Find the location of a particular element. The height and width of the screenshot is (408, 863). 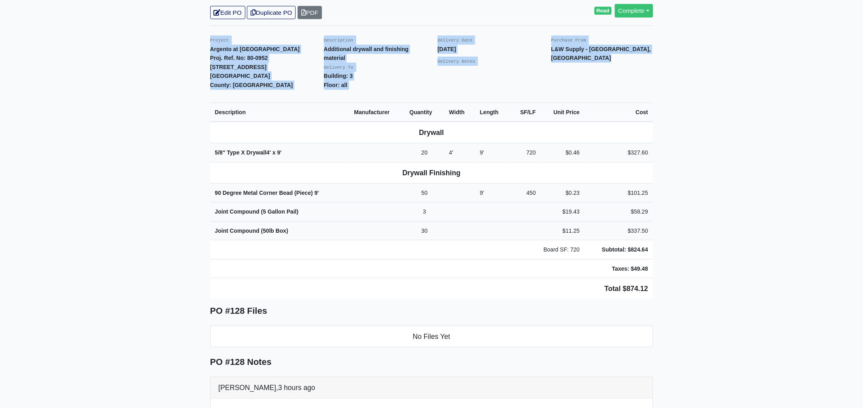

td: $337.50 is located at coordinates (618, 231).